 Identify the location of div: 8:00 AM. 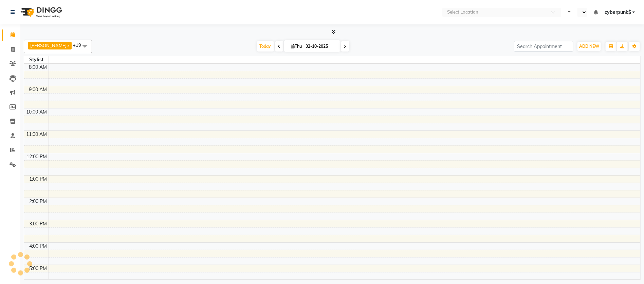
(38, 67).